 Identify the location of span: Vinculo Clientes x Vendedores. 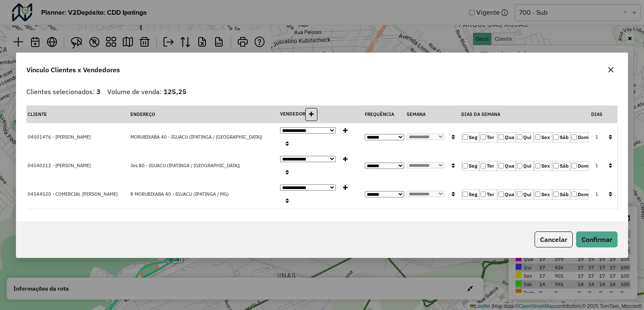
(73, 70).